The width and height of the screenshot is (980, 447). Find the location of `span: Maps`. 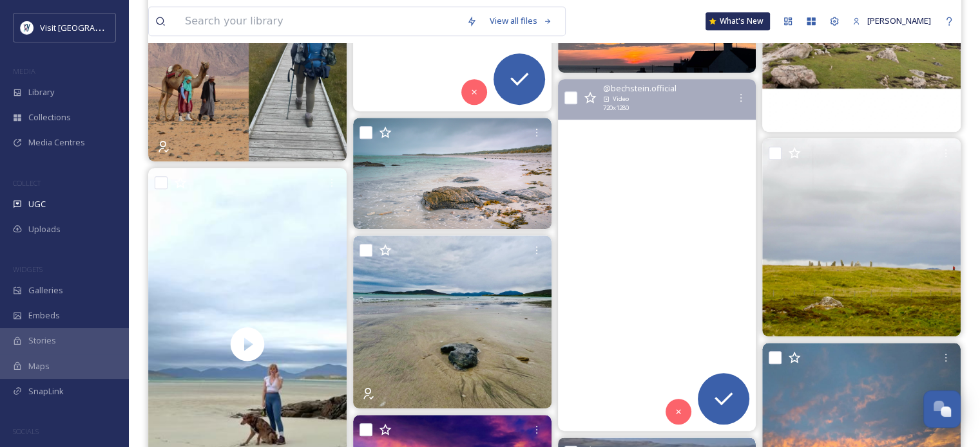

span: Maps is located at coordinates (38, 367).